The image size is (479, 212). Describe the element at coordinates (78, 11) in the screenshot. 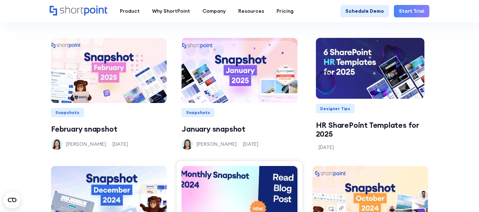

I see `a: Home` at that location.